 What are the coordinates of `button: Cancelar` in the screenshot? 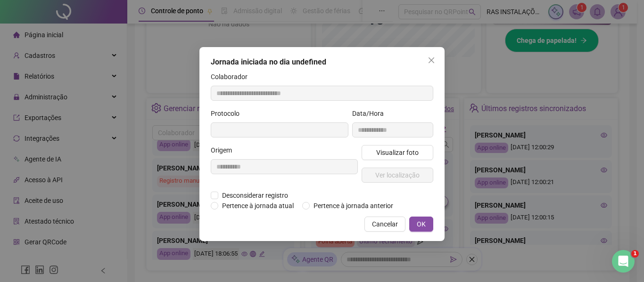 It's located at (384, 224).